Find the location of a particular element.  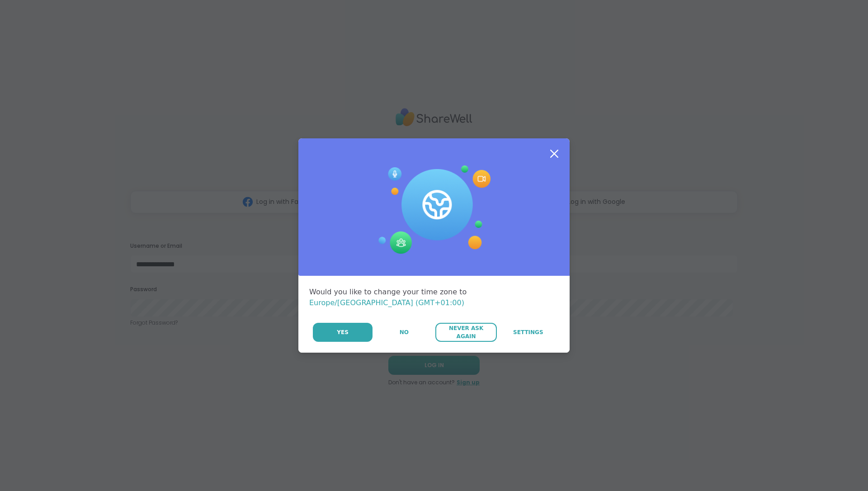

button: No is located at coordinates (404, 332).